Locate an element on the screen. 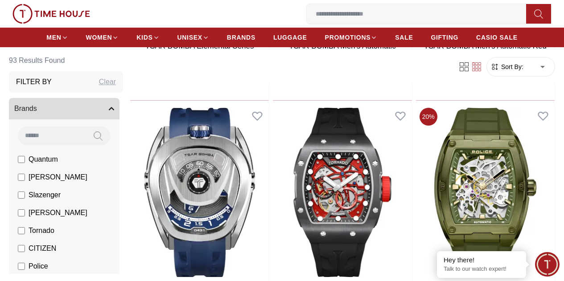  input: Quantum is located at coordinates (21, 160).